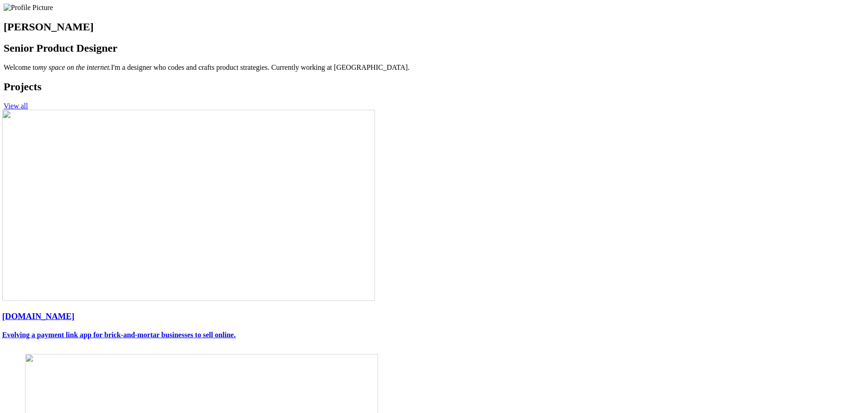 The height and width of the screenshot is (413, 868). Describe the element at coordinates (16, 106) in the screenshot. I see `a: View all` at that location.